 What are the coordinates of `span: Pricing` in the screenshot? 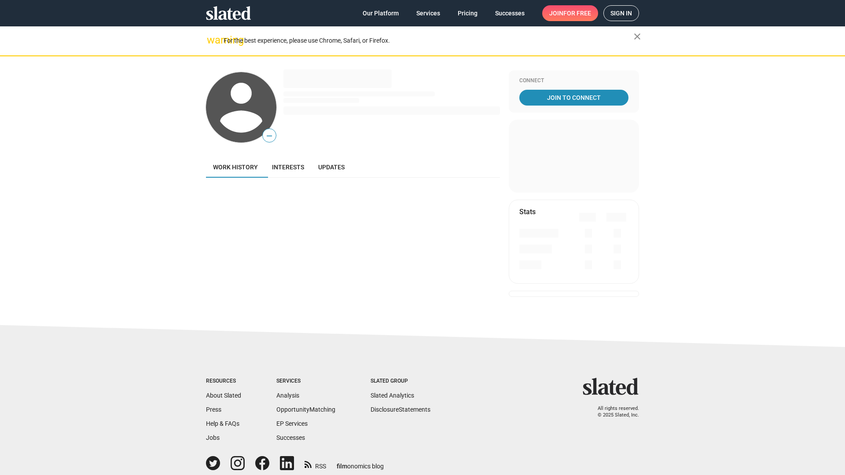 It's located at (467, 13).